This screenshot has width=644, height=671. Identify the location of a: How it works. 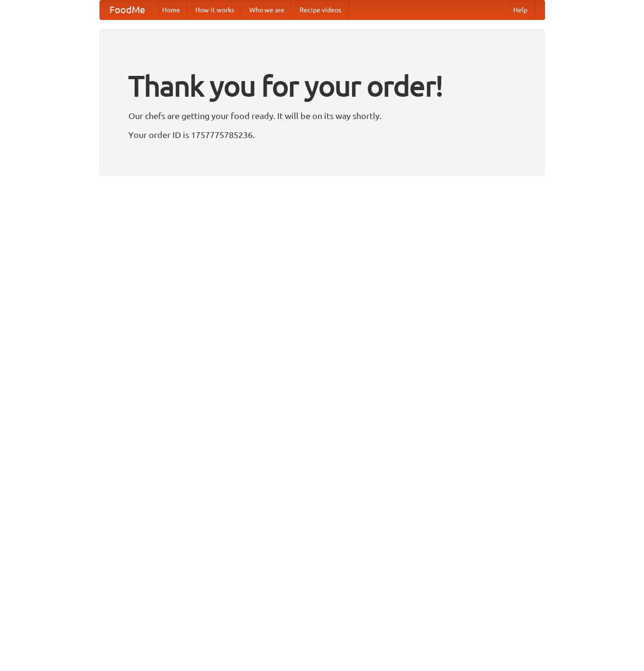
(214, 10).